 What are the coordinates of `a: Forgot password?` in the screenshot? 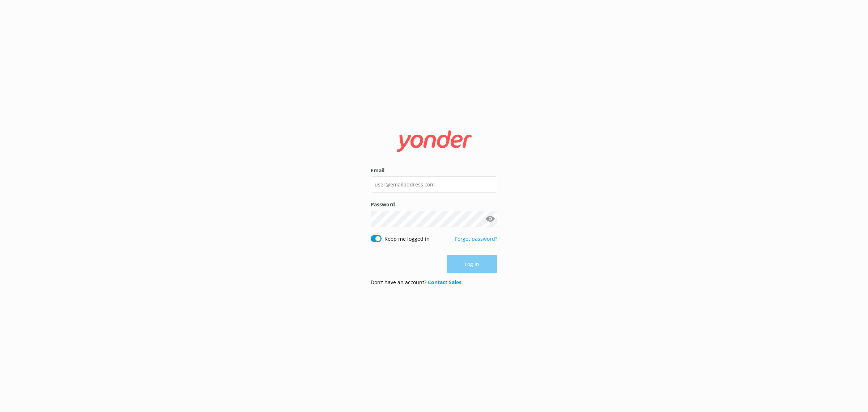 It's located at (476, 238).